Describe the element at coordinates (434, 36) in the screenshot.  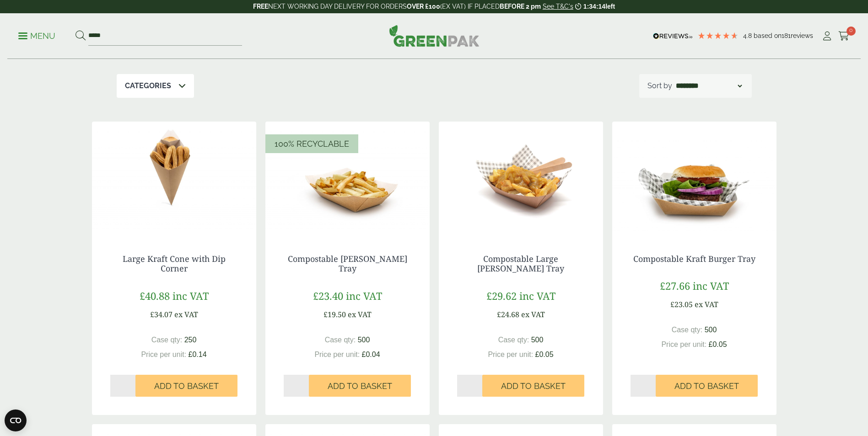
I see `img: GreenPak Supplies` at that location.